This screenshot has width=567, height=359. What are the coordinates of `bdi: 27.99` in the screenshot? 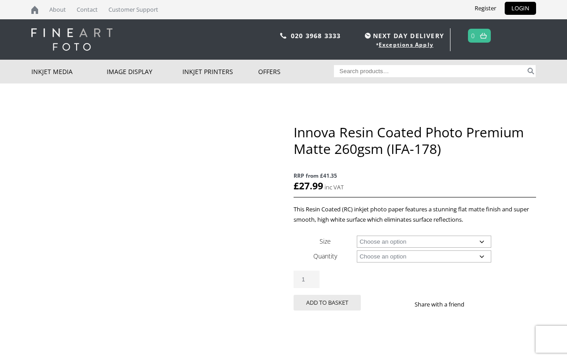 It's located at (309, 186).